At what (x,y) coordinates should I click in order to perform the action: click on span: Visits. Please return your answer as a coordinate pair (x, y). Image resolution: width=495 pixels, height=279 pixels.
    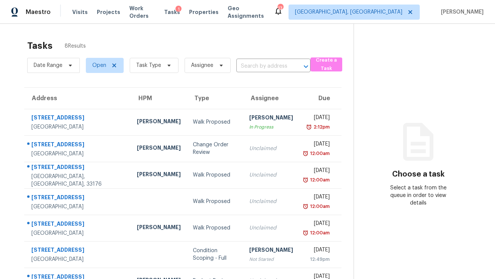
    Looking at the image, I should click on (80, 12).